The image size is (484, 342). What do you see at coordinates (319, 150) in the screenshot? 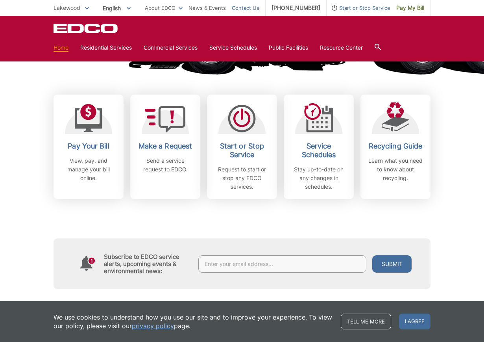
I see `h2: Service Schedules` at bounding box center [319, 150].